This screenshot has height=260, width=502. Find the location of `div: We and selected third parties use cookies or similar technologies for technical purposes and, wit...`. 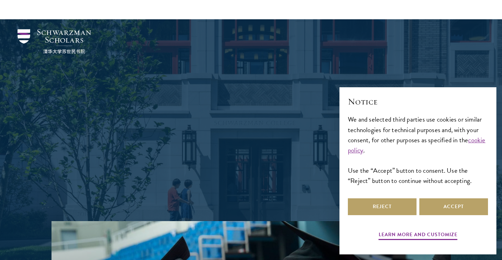

div: We and selected third parties use cookies or similar technologies for technical purposes and, wit... is located at coordinates (418, 150).